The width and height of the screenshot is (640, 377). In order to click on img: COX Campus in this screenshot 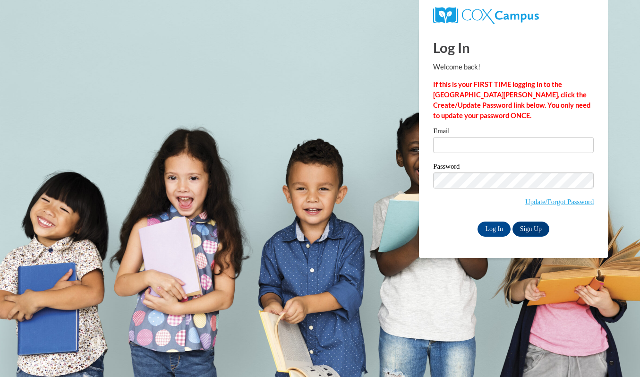, I will do `click(486, 16)`.